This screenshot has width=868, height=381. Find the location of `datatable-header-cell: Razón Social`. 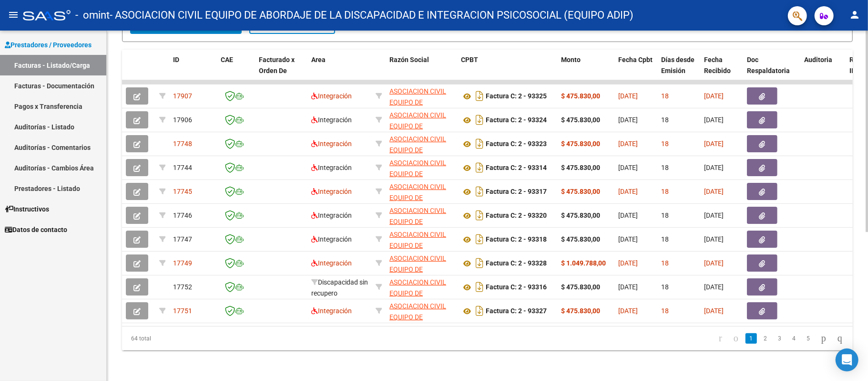

datatable-header-cell: Razón Social is located at coordinates (422, 71).